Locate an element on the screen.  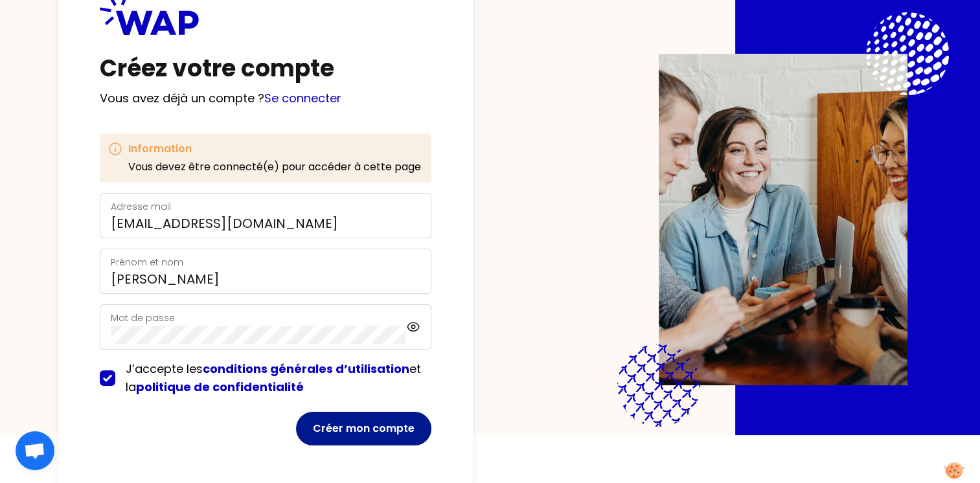
p: Vous avez déjà un compte ? is located at coordinates (266, 99).